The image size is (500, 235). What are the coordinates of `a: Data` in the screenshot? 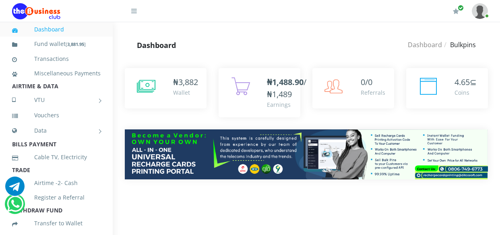 It's located at (56, 131).